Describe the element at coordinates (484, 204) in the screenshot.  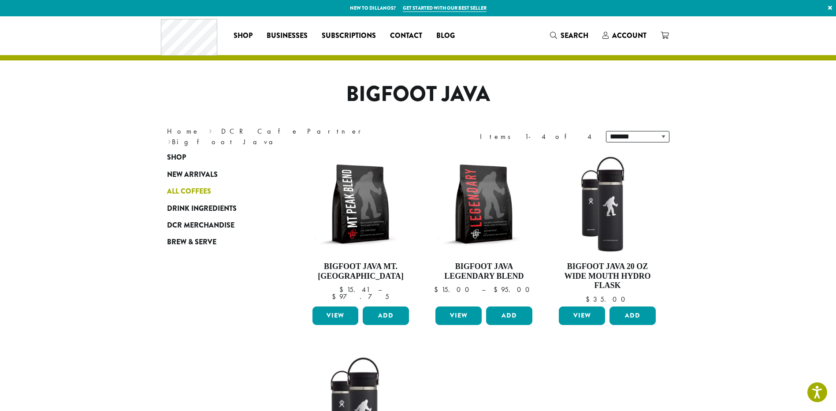
I see `img: BFJ_Legendary_12oz-300x300.png` at that location.